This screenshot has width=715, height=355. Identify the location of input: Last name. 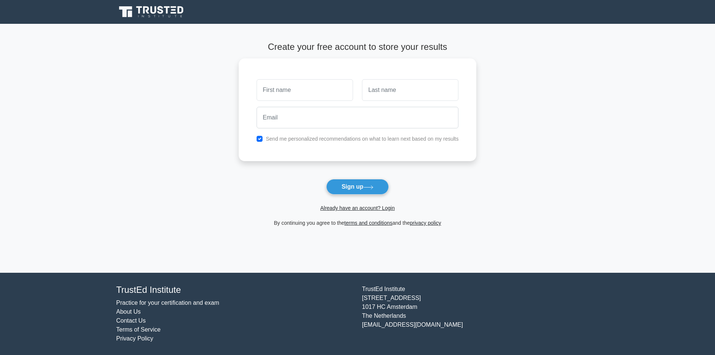
(410, 90).